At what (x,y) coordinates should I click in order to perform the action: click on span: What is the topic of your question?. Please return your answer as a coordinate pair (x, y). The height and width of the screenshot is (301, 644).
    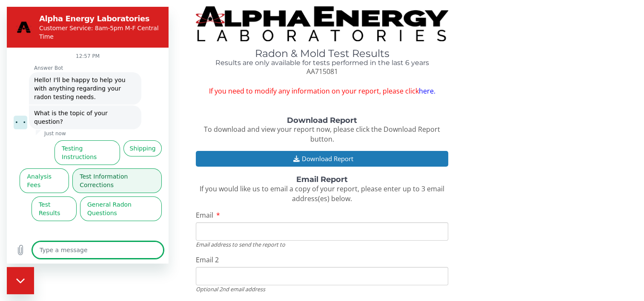
    Looking at the image, I should click on (64, 111).